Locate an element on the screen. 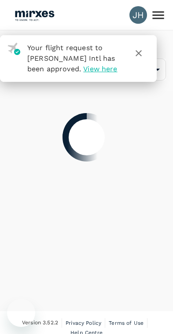 Image resolution: width=173 pixels, height=334 pixels. div: JH is located at coordinates (138, 15).